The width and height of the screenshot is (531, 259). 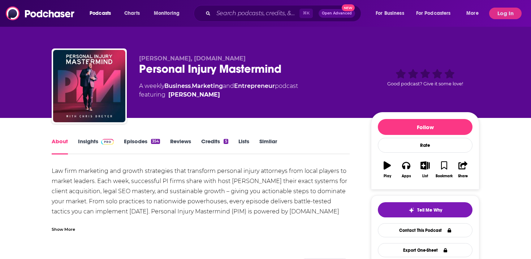 What do you see at coordinates (218, 95) in the screenshot?
I see `span: featuring` at bounding box center [218, 95].